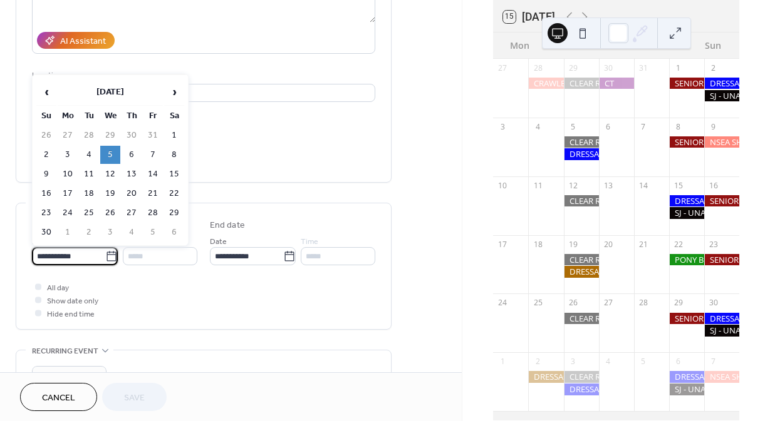 The height and width of the screenshot is (421, 770). Describe the element at coordinates (642, 126) in the screenshot. I see `div: 7` at that location.